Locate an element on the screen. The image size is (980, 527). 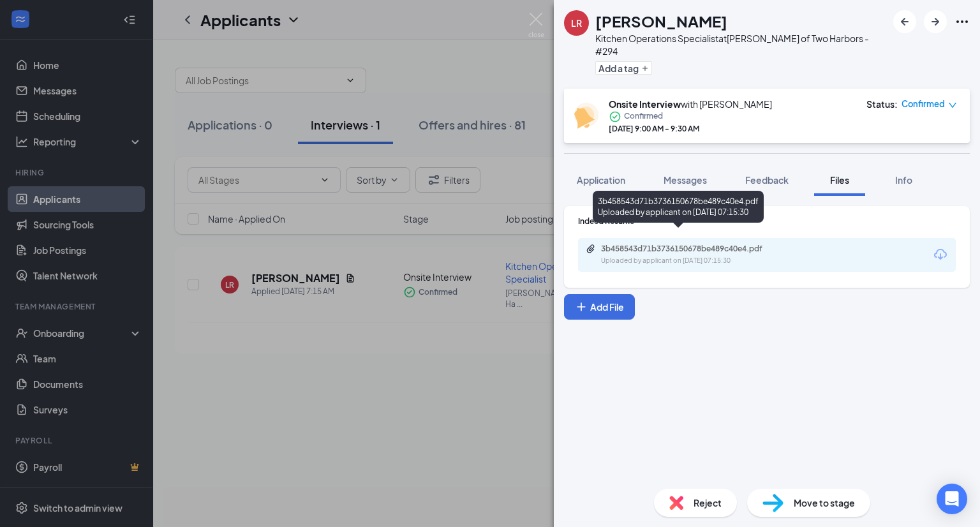
span: Messages is located at coordinates (685, 180).